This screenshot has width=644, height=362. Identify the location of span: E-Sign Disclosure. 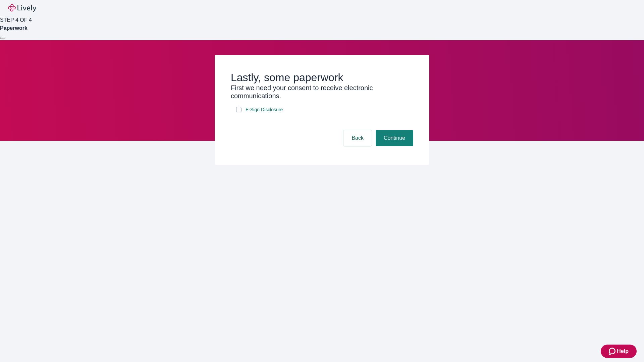
(264, 110).